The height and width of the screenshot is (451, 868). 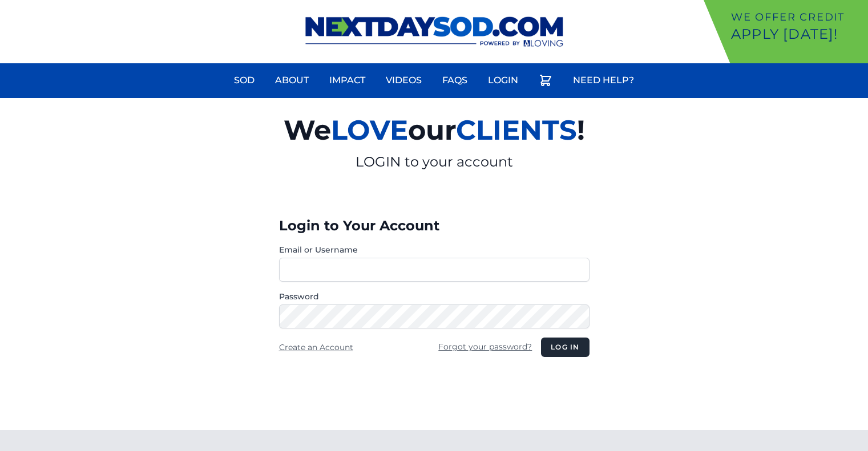 I want to click on p: LOGIN to your account, so click(x=434, y=162).